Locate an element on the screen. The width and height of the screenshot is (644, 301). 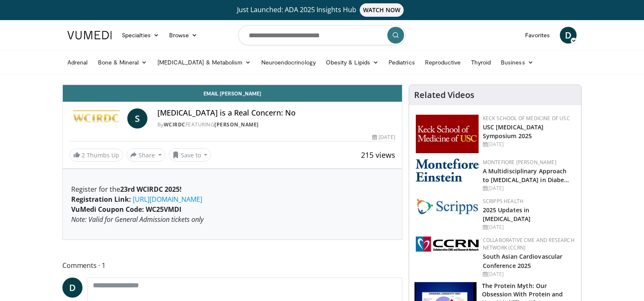
a: Specialties is located at coordinates (141, 35).